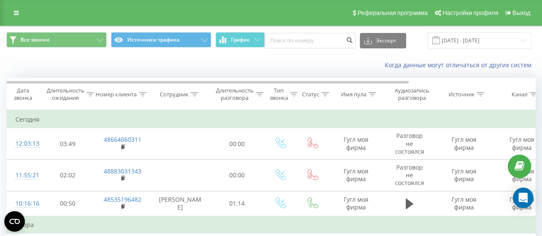  Describe the element at coordinates (235, 94) in the screenshot. I see `div: Длительность разговора` at that location.